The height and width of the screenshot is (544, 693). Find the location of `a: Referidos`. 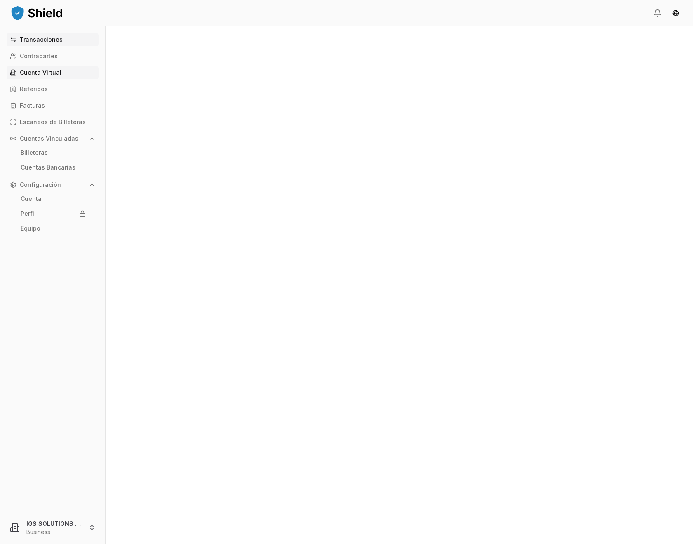

a: Referidos is located at coordinates (52, 89).